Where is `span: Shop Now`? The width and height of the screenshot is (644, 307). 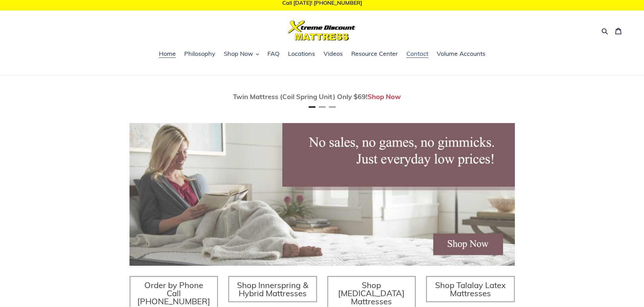
span: Shop Now is located at coordinates (238, 54).